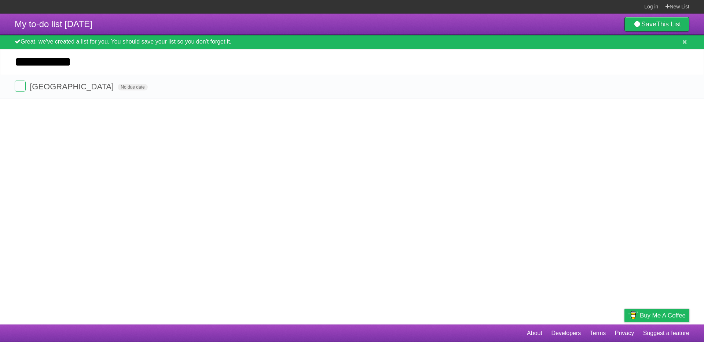 The image size is (704, 342). I want to click on a: About, so click(534, 333).